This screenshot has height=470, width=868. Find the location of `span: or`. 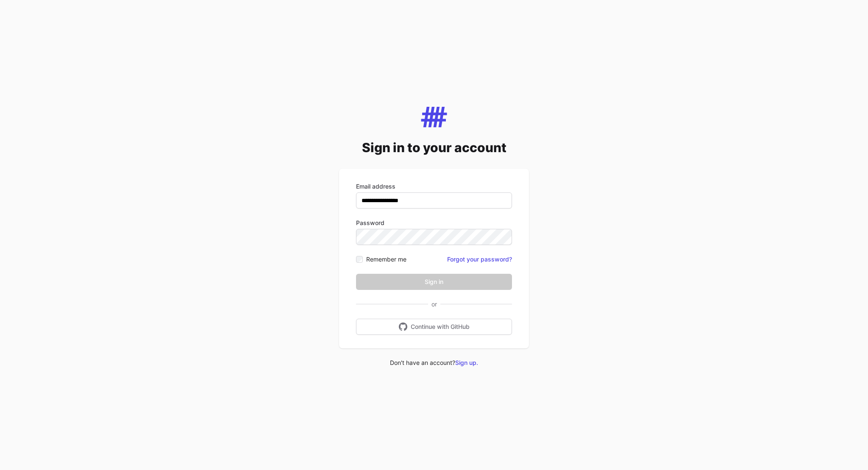

span: or is located at coordinates (434, 304).